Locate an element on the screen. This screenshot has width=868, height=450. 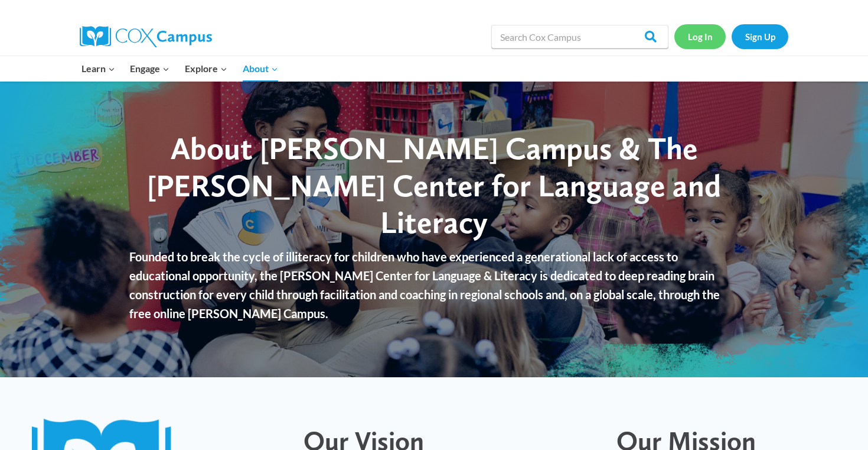
button: Child menu of About is located at coordinates (260, 69).